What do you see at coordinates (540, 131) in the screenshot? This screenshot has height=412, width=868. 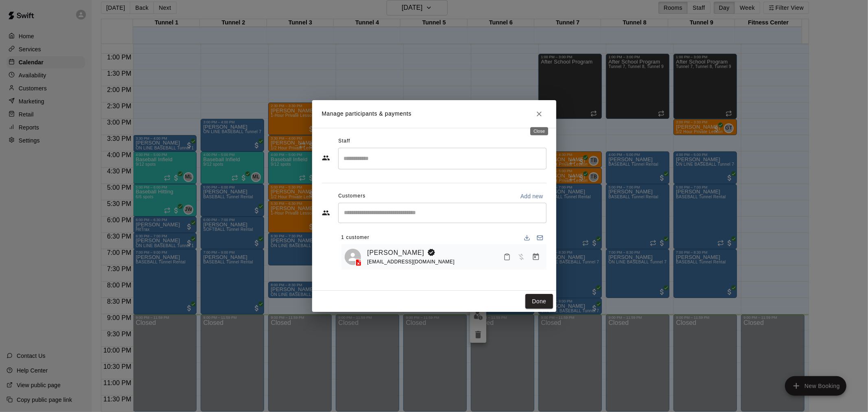 I see `div: Close` at bounding box center [540, 131].